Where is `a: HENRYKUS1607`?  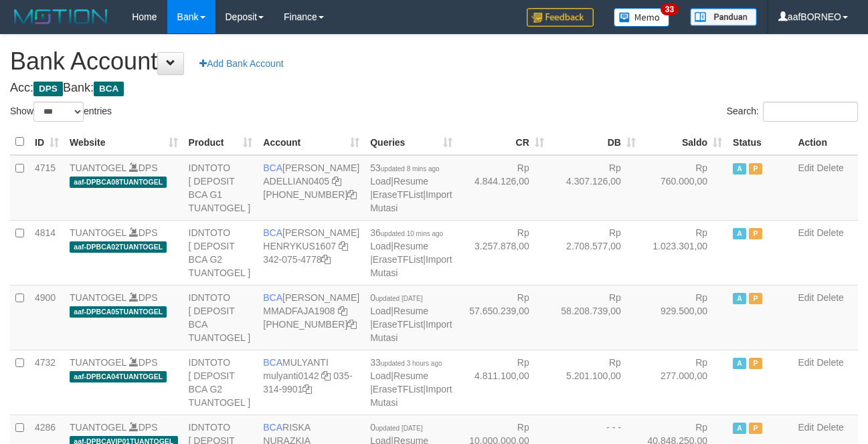
a: HENRYKUS1607 is located at coordinates (299, 246).